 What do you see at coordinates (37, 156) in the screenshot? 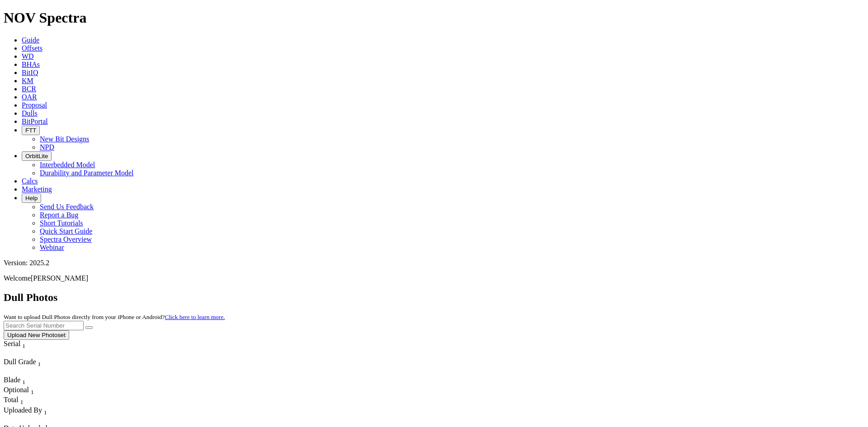
I see `button: OrbitLite` at bounding box center [37, 156].